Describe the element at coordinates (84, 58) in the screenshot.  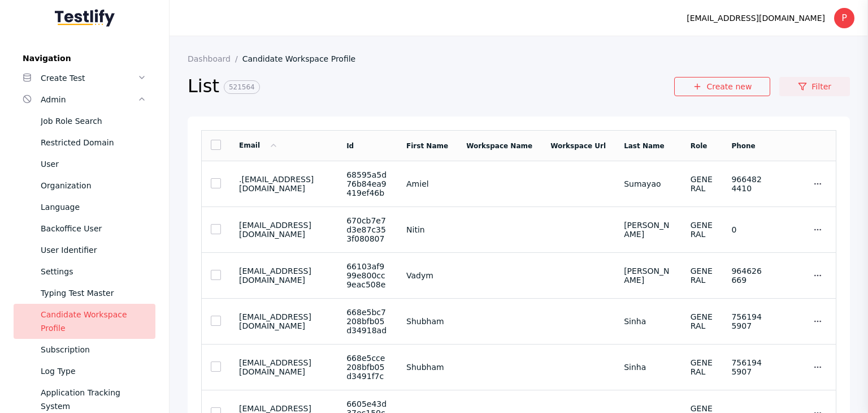
I see `label: Navigation` at that location.